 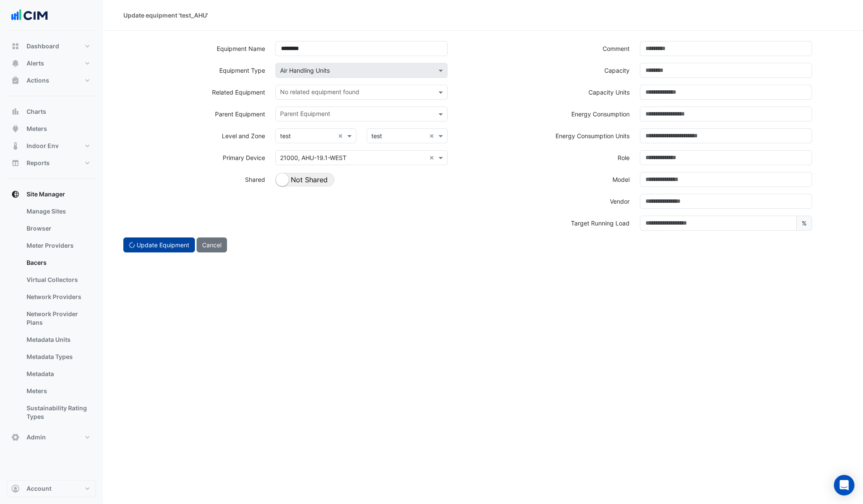 What do you see at coordinates (58, 319) in the screenshot?
I see `a: Network Provider Plans` at bounding box center [58, 319].